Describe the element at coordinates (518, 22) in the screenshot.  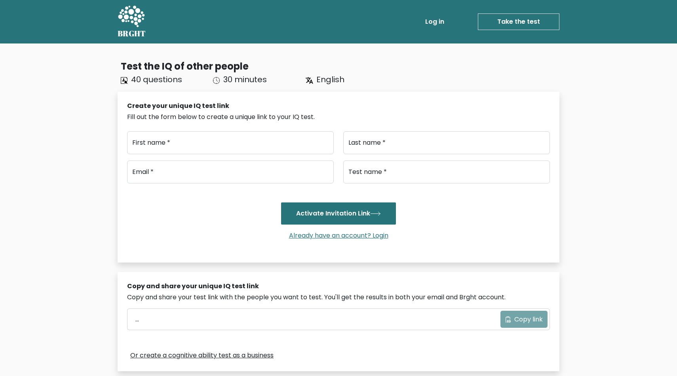
I see `a: Take the test` at that location.